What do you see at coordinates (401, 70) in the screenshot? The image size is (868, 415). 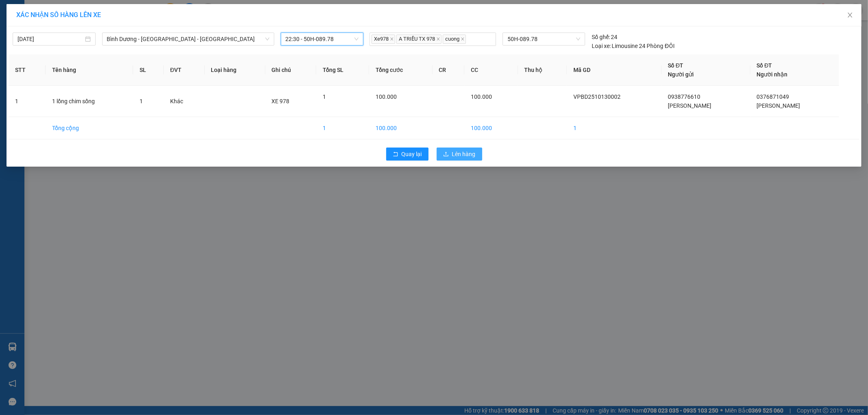 I see `th: Tổng cước` at bounding box center [401, 70].